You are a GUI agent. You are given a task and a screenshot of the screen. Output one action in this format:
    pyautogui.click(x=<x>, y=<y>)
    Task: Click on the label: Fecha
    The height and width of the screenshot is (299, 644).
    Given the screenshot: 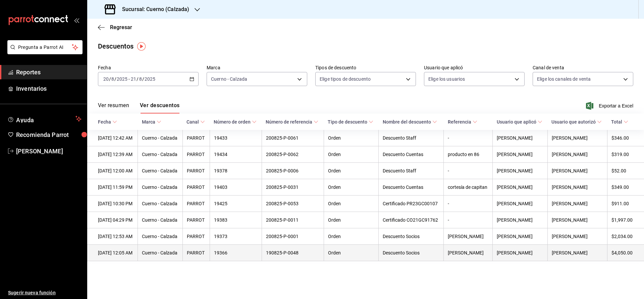 What is the action you would take?
    pyautogui.click(x=148, y=68)
    